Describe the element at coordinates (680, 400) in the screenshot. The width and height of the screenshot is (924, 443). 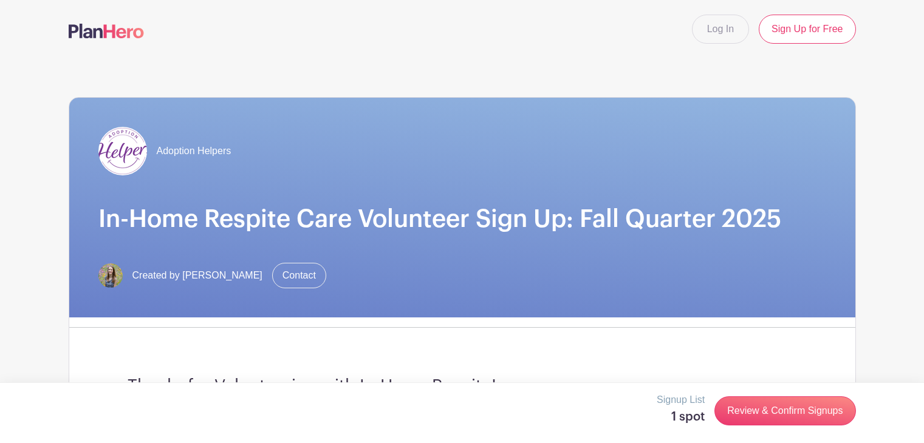
I see `p: Signup List` at that location.